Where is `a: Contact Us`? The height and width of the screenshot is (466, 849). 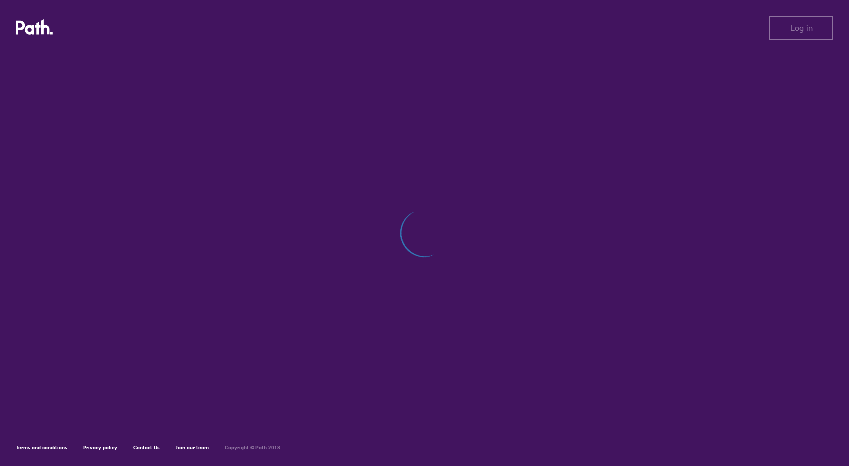
a: Contact Us is located at coordinates (146, 447).